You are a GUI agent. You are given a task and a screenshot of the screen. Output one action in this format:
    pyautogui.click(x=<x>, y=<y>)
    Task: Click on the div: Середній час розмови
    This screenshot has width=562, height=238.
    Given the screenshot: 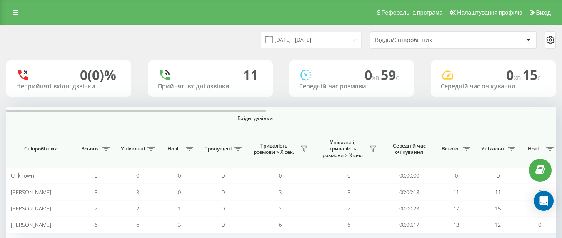 What is the action you would take?
    pyautogui.click(x=351, y=86)
    